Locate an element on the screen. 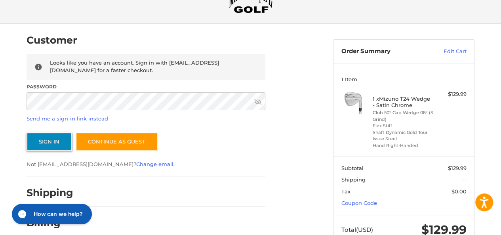 Image resolution: width=501 pixels, height=235 pixels. label: Password is located at coordinates (146, 87).